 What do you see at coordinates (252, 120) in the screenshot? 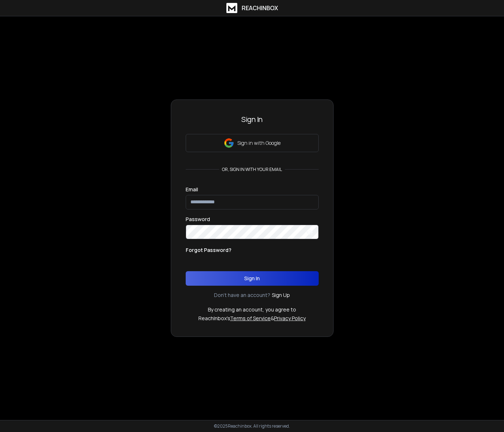
I see `h3: Sign In` at bounding box center [252, 120].